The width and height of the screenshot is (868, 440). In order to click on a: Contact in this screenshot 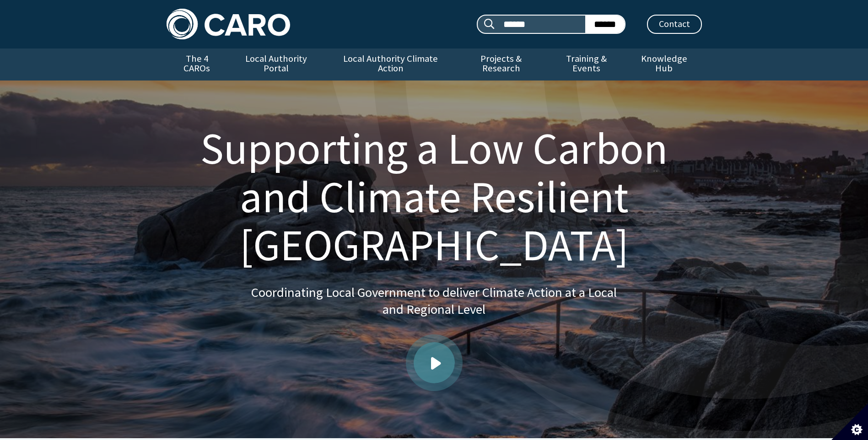, I will do `click(674, 24)`.